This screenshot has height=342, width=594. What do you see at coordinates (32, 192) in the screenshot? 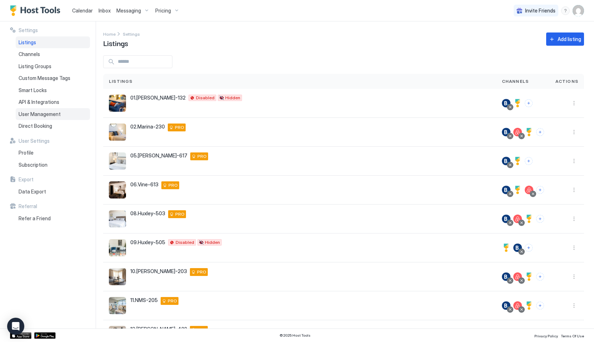
I see `span: Data Export` at bounding box center [32, 192].